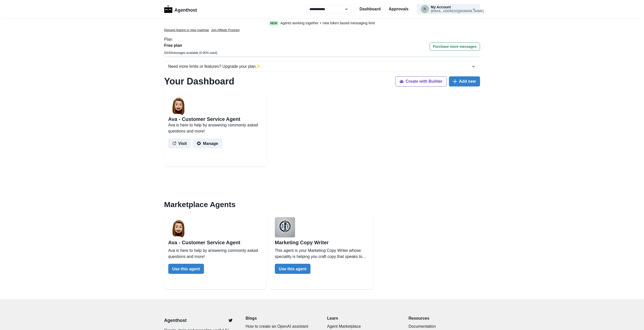  Describe the element at coordinates (208, 144) in the screenshot. I see `button: Manage` at that location.